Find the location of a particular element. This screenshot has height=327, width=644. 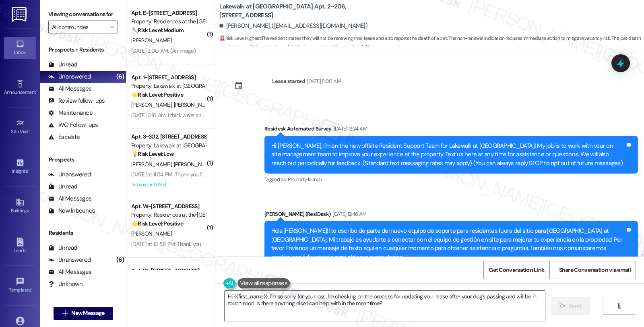

div: Tagged as: is located at coordinates (451, 179).